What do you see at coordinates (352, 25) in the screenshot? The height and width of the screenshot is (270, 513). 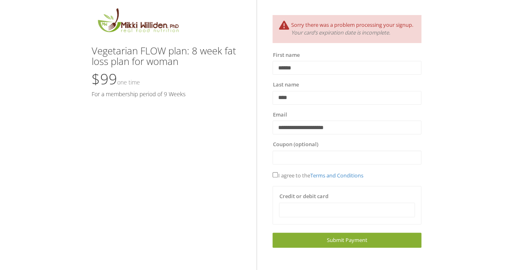 I see `span: Sorry there was a problem processing your signup.` at bounding box center [352, 25].